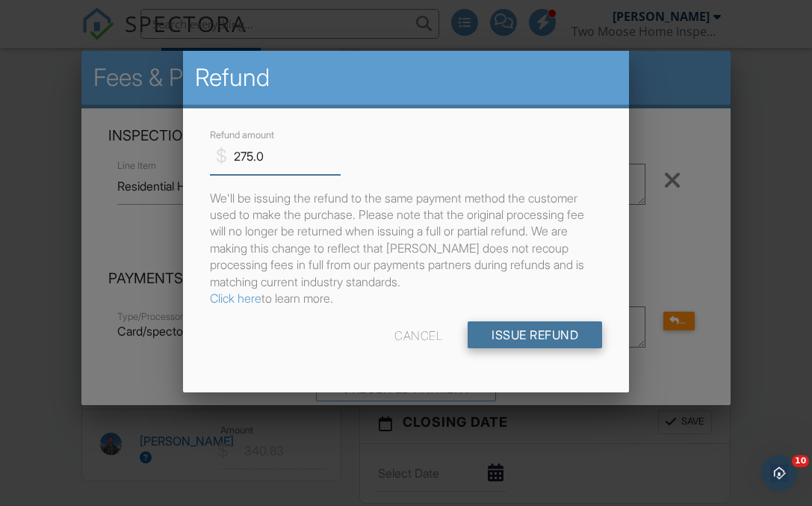 Image resolution: width=812 pixels, height=506 pixels. Describe the element at coordinates (235, 298) in the screenshot. I see `a: Click here` at that location.